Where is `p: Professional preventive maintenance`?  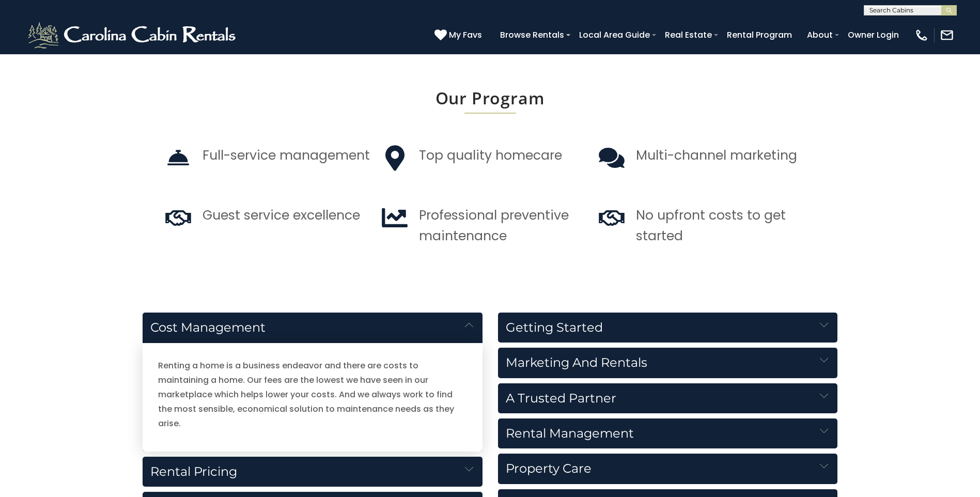
p: Professional preventive maintenance is located at coordinates (494, 226).